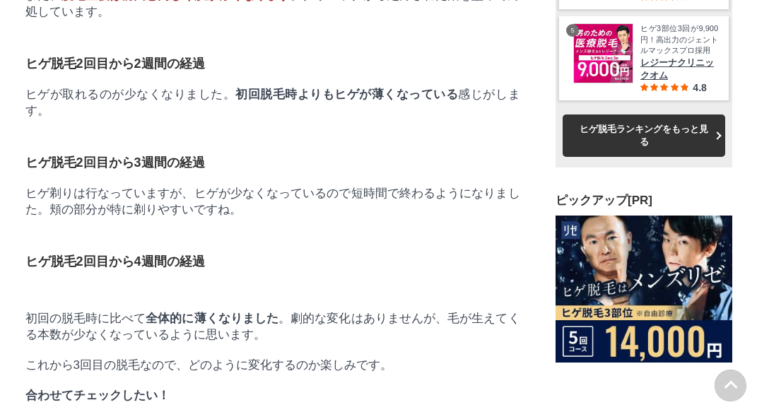 Image resolution: width=757 pixels, height=412 pixels. What do you see at coordinates (644, 135) in the screenshot?
I see `a: ヒゲ脱毛ランキングをもっと見る` at bounding box center [644, 135].